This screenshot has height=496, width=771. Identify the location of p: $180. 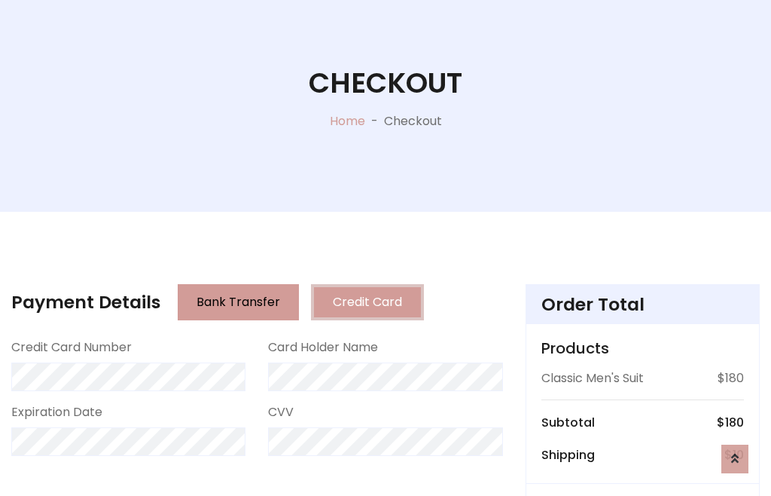
(731, 378).